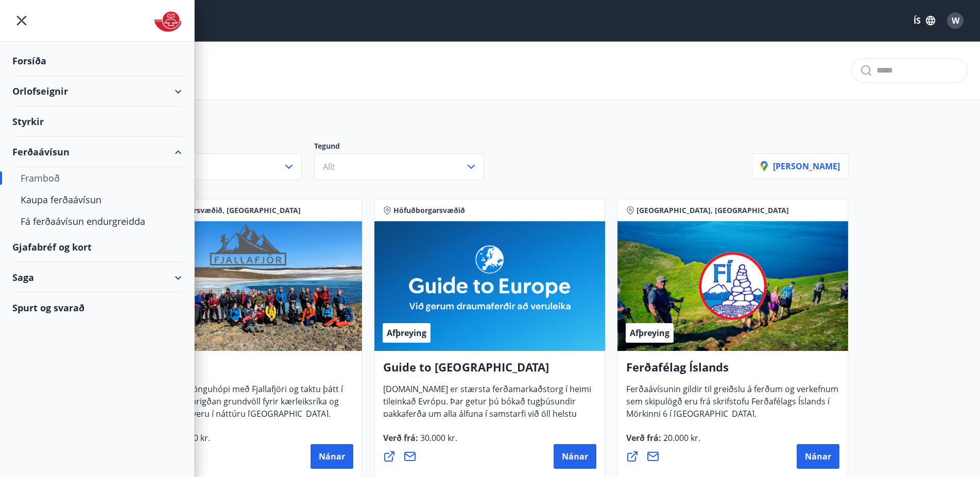 This screenshot has width=980, height=477. Describe the element at coordinates (96, 121) in the screenshot. I see `div: Styrkir` at that location.